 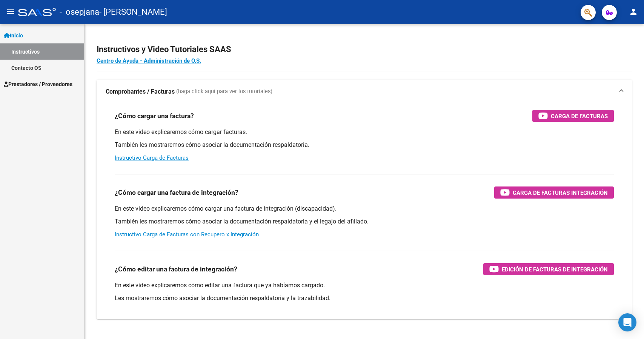 I want to click on button: Edición de Facturas de integración, so click(x=549, y=269).